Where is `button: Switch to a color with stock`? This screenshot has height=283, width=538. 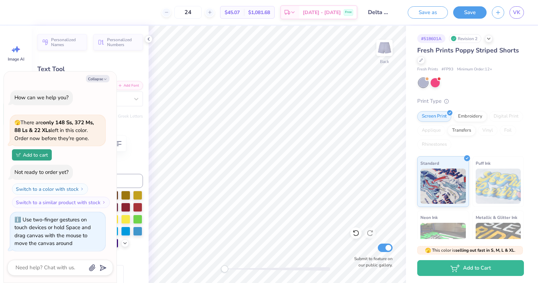 button: Switch to a color with stock is located at coordinates (50, 189).